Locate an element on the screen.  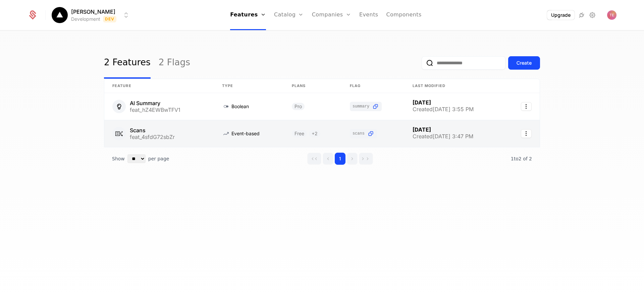
a: 2 Features is located at coordinates (127, 63).